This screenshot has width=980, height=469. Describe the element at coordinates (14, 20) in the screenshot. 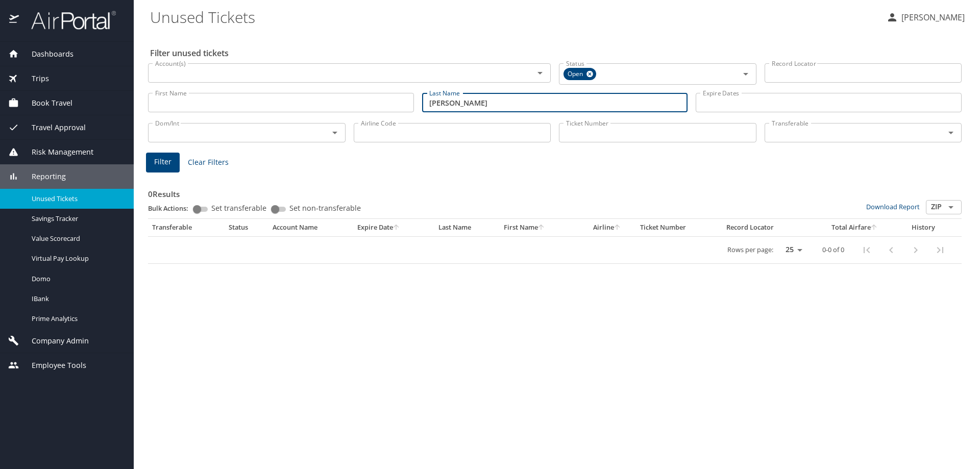

I see `img: icon-airportal.png` at that location.